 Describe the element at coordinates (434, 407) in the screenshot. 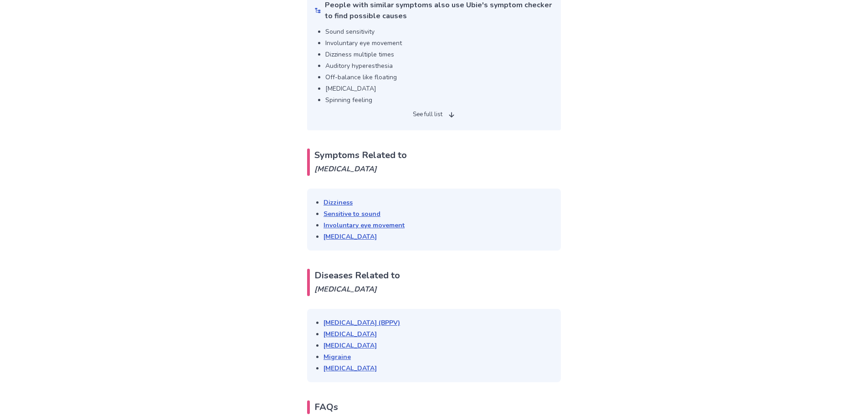

I see `h2: FAQs` at that location.